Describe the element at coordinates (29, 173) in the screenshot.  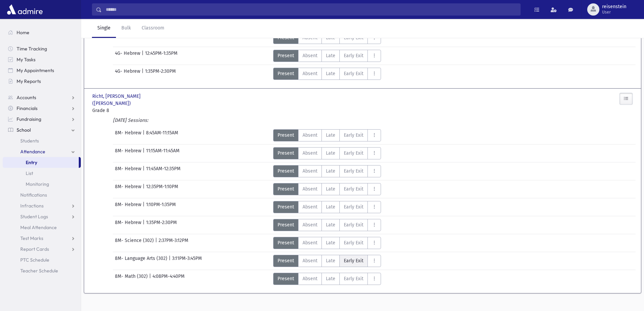
I see `span: List` at that location.